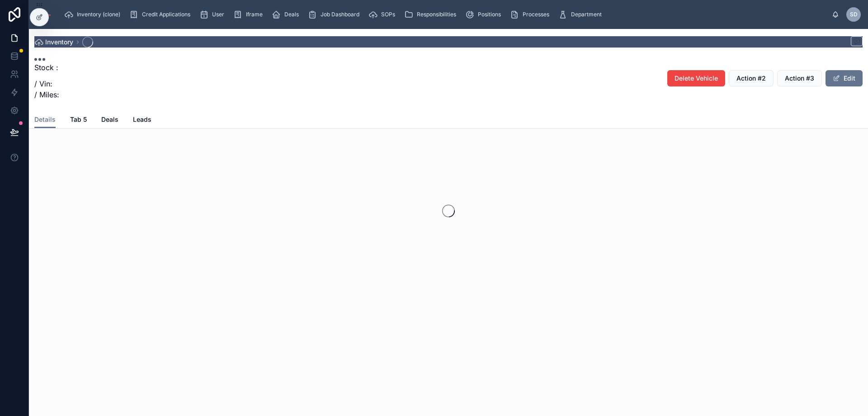 Image resolution: width=868 pixels, height=416 pixels. Describe the element at coordinates (432, 14) in the screenshot. I see `a: Responsibilities` at that location.